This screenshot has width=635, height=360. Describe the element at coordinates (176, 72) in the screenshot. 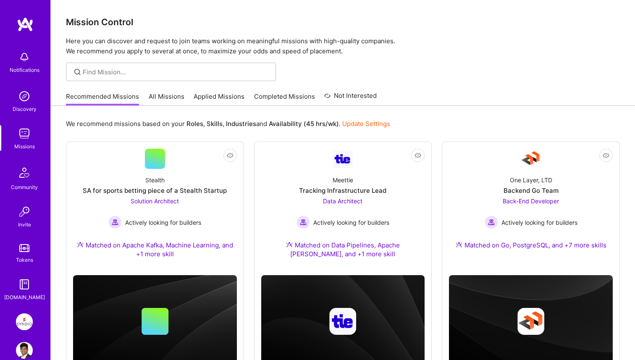

I see `input: Find Mission...` at that location.